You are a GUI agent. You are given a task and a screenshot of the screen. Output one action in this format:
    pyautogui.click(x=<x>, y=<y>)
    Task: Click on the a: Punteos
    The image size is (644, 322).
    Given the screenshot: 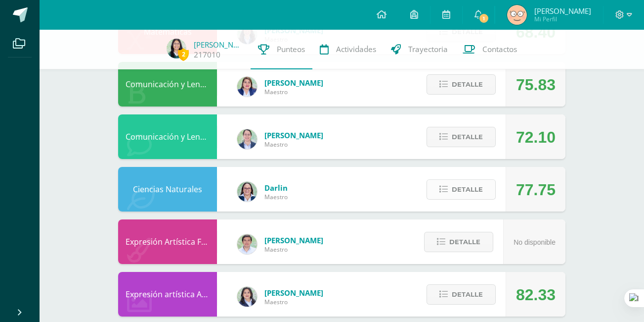 What is the action you would take?
    pyautogui.click(x=281, y=49)
    